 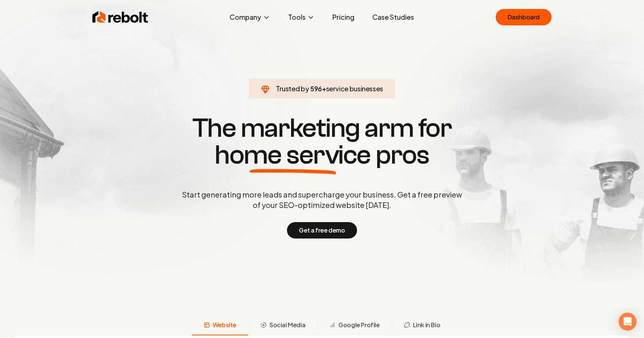 I want to click on span: home service, so click(x=292, y=155).